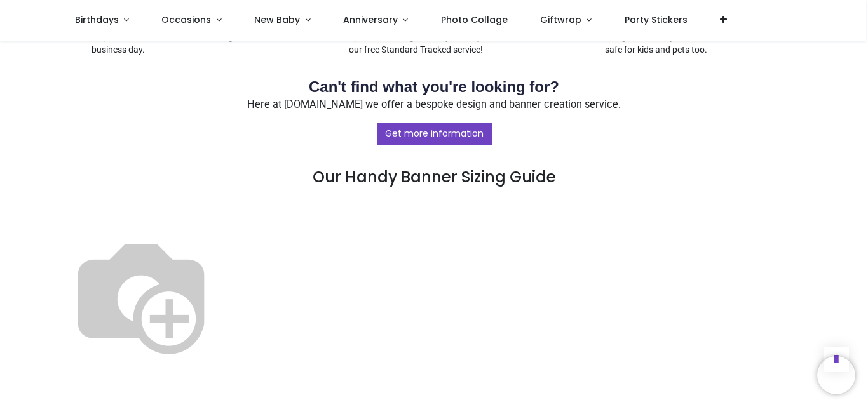 The width and height of the screenshot is (868, 407). I want to click on img: Banner_Size_Helper_Image_Compare.svg, so click(141, 295).